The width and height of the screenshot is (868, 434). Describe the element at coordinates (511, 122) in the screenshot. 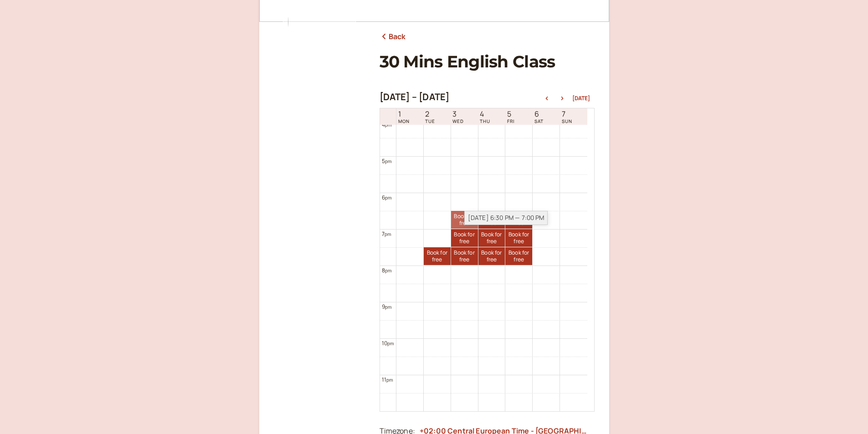

I see `span: FRI` at that location.